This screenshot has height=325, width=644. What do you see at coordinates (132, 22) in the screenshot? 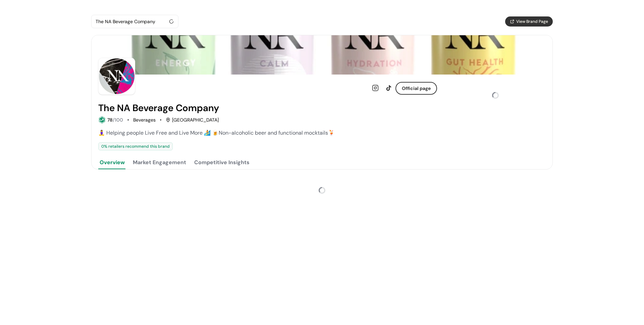
I see `div: The NA Beverage Company` at bounding box center [132, 22].